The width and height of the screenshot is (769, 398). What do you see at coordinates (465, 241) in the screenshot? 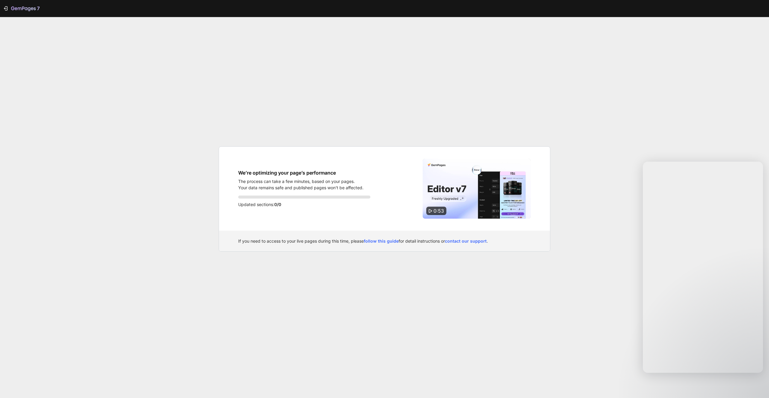
I see `a: contact our support` at bounding box center [465, 241].